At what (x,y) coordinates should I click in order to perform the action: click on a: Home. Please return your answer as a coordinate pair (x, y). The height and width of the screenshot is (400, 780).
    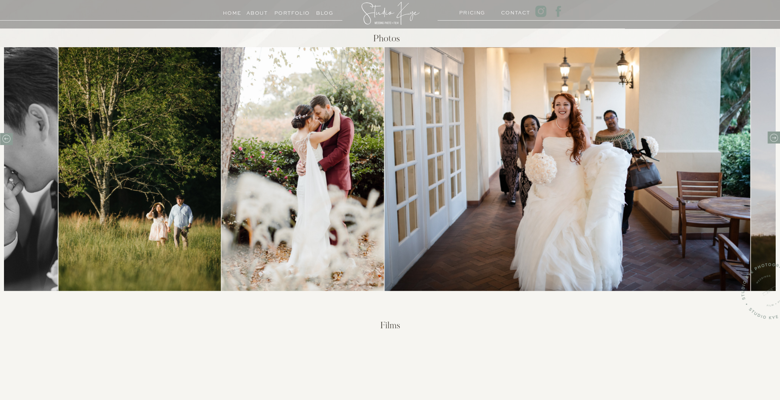
    Looking at the image, I should click on (232, 11).